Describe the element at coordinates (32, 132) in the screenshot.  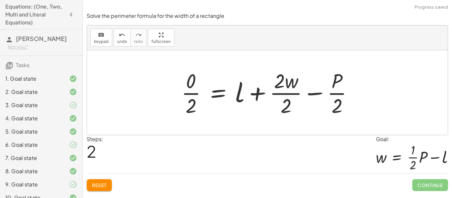
I see `div: 5. Goal state` at that location.